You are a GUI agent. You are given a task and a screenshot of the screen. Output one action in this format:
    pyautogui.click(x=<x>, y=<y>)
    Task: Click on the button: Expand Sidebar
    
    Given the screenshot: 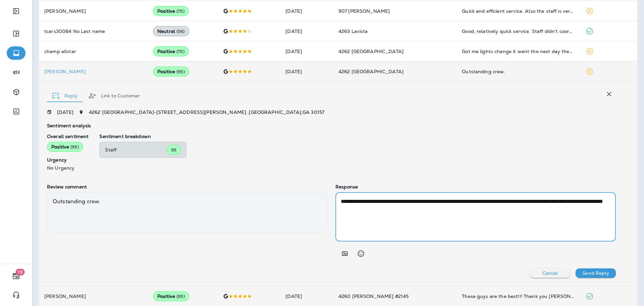 What is the action you would take?
    pyautogui.click(x=16, y=11)
    